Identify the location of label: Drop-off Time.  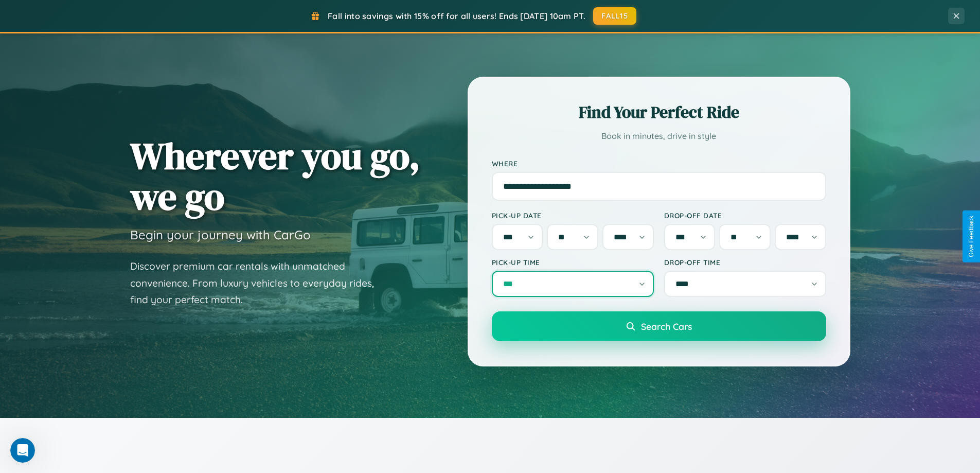
(745, 262).